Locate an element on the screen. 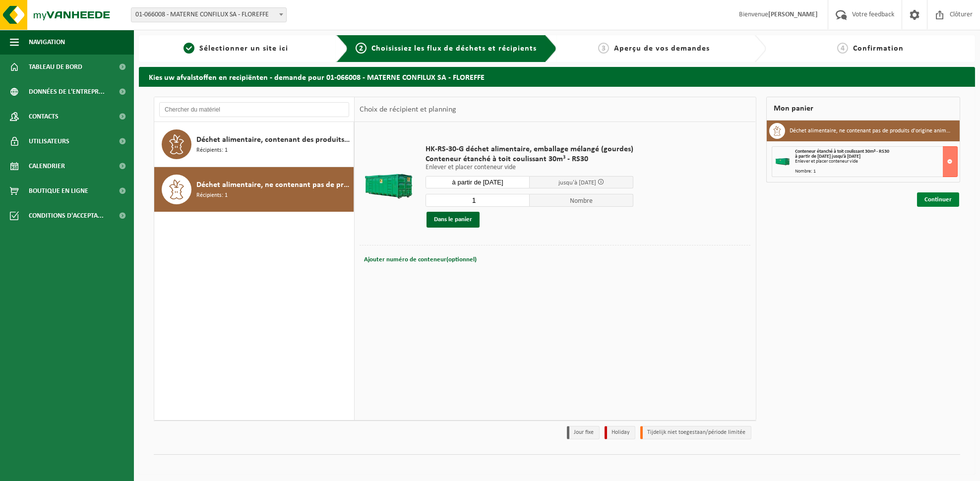  span: Déchet alimentaire, ne contenant pas de produits d'origine animale, emballage mélangé (excepté ve... is located at coordinates (273, 185).